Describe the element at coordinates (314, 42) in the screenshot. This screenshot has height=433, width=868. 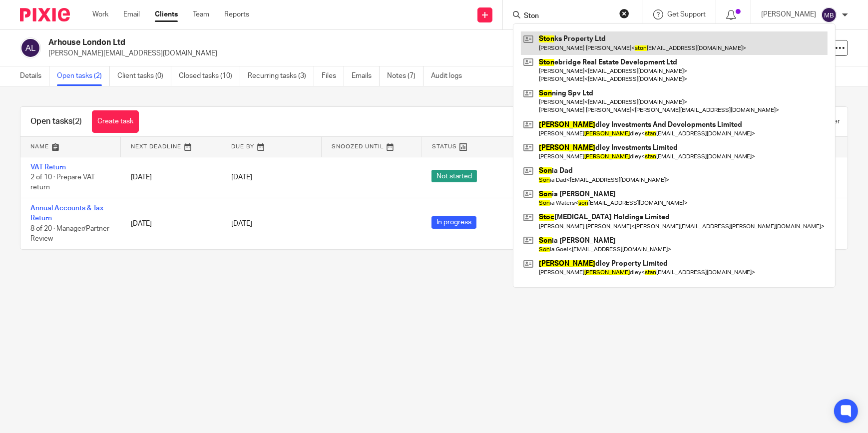
I see `h2: Arhouse London Ltd` at that location.